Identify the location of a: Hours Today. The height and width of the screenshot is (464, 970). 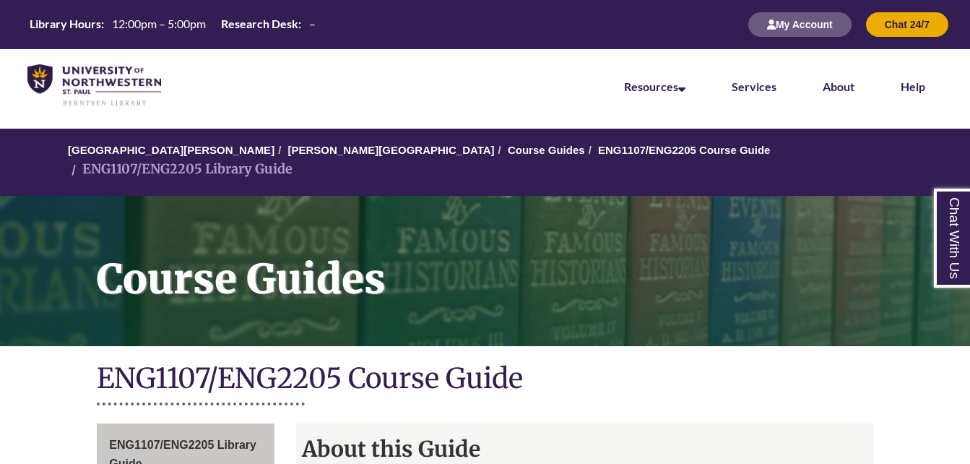
(173, 25).